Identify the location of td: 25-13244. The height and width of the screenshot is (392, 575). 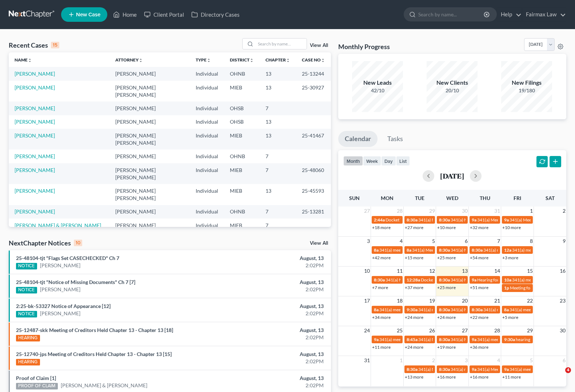
(314, 73).